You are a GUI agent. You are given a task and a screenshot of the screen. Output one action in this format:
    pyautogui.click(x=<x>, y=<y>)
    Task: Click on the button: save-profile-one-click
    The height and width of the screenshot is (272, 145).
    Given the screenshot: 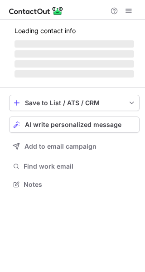 What is the action you would take?
    pyautogui.click(x=74, y=103)
    